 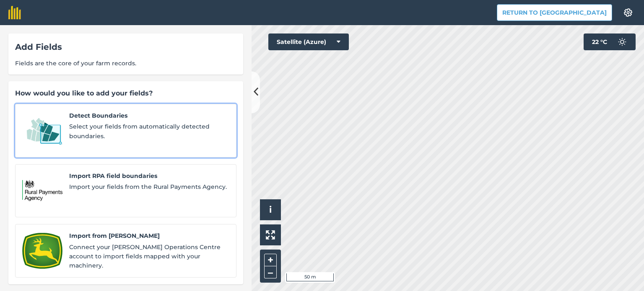 I want to click on span: 22 ° C, so click(x=599, y=42).